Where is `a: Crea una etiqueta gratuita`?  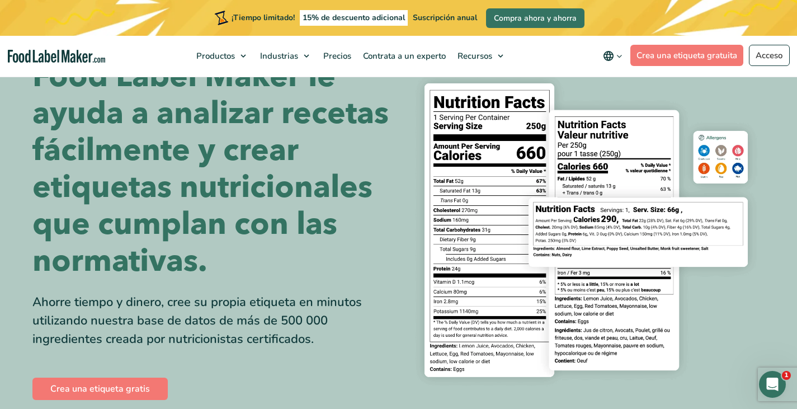
a: Crea una etiqueta gratuita is located at coordinates (687, 55).